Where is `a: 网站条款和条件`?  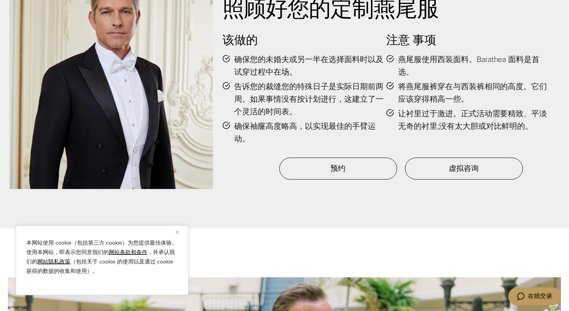
a: 网站条款和条件 is located at coordinates (128, 252).